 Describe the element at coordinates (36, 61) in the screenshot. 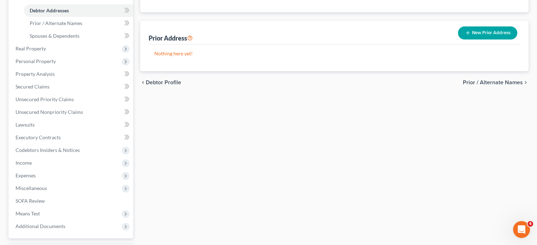

I see `span: Personal Property` at that location.